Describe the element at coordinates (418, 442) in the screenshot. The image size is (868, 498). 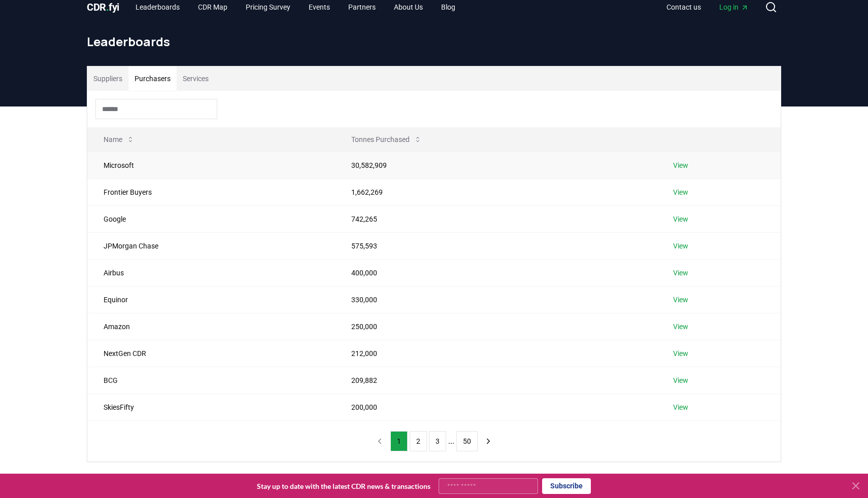
I see `button: 2` at that location.